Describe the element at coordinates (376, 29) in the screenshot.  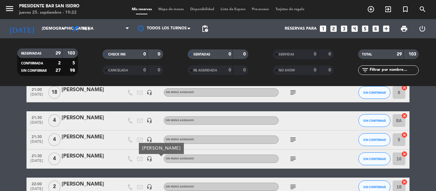
I see `i: looks_6` at that location.